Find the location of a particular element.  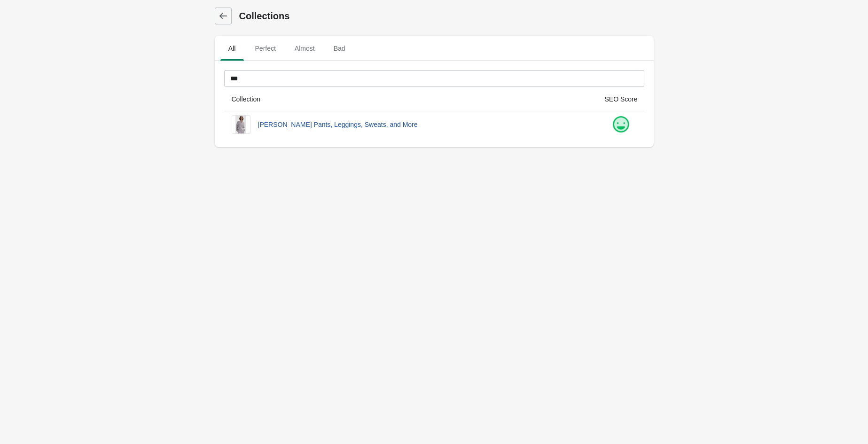

h1: Collections is located at coordinates (446, 16).